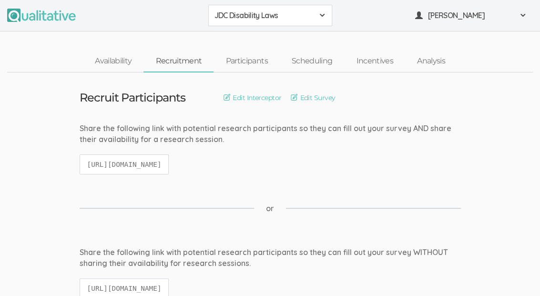 The height and width of the screenshot is (296, 540). I want to click on a: Edit Survey, so click(312, 98).